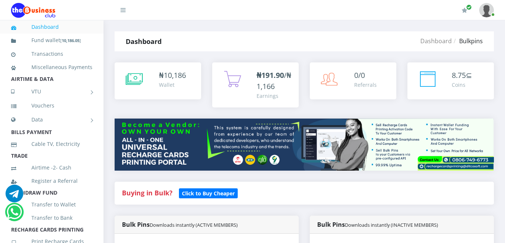 The image size is (505, 243). What do you see at coordinates (52, 67) in the screenshot?
I see `a: Miscellaneous Payments` at bounding box center [52, 67].